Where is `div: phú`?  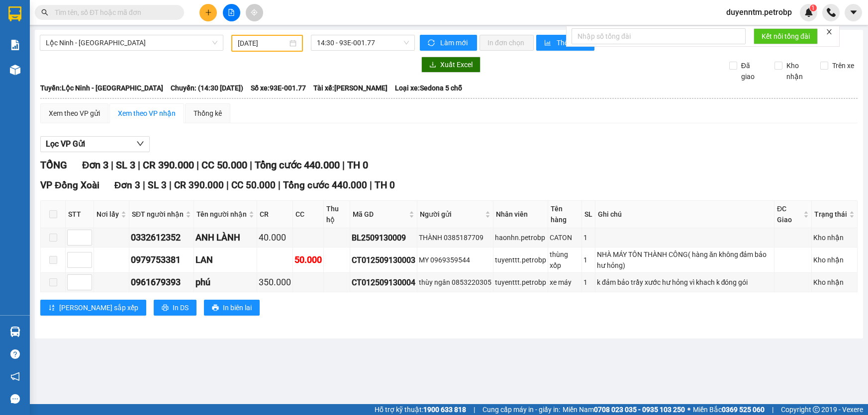 div: phú is located at coordinates (225, 282).